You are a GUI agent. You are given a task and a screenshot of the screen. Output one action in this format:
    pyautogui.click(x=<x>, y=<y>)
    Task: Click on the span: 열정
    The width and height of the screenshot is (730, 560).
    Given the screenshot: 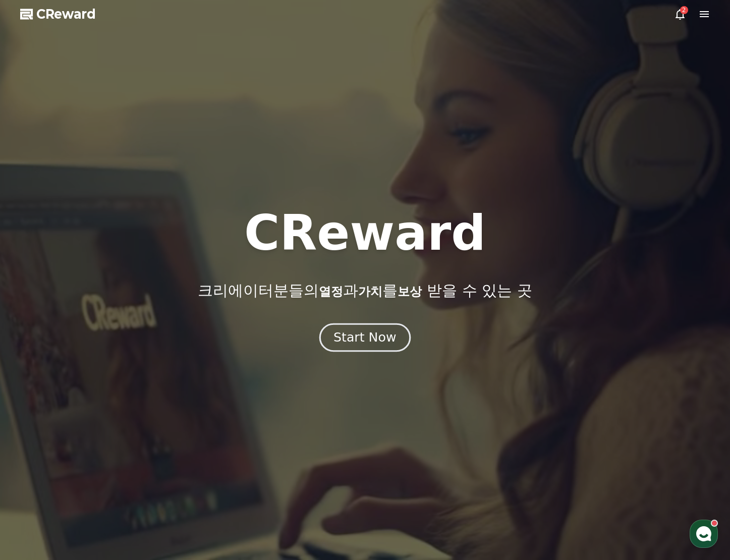 What is the action you would take?
    pyautogui.click(x=331, y=292)
    